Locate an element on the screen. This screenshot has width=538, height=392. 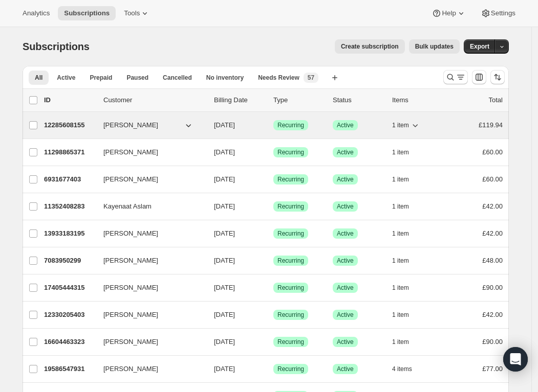
div: Open Intercom Messenger is located at coordinates (515, 359).